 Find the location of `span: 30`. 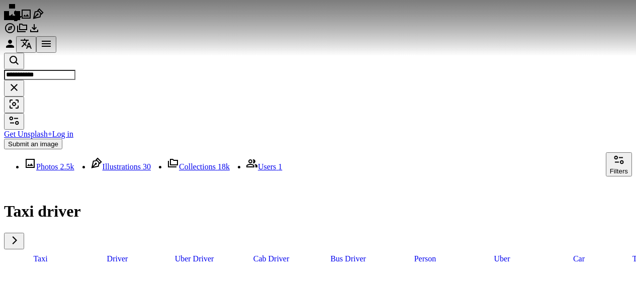

span: 30 is located at coordinates (147, 166).